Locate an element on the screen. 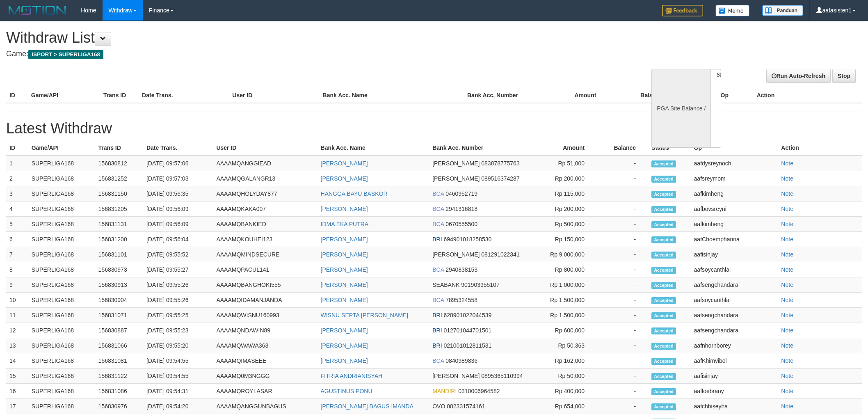  td: 156831101 is located at coordinates (119, 254).